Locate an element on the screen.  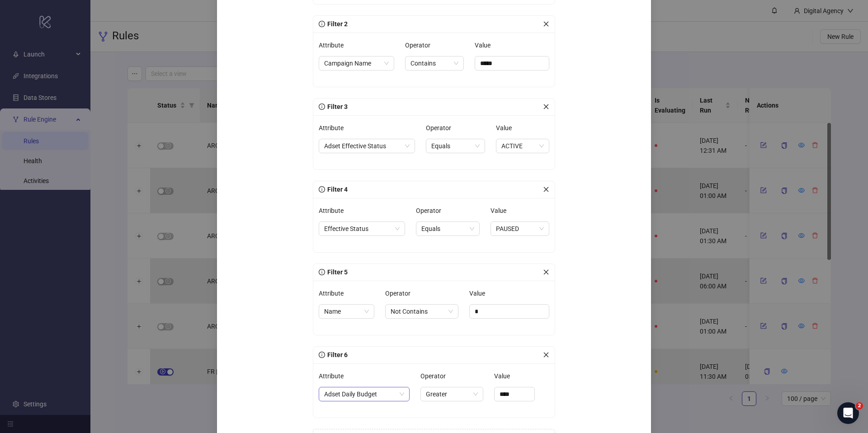
span: Filter 6 is located at coordinates (336, 354).